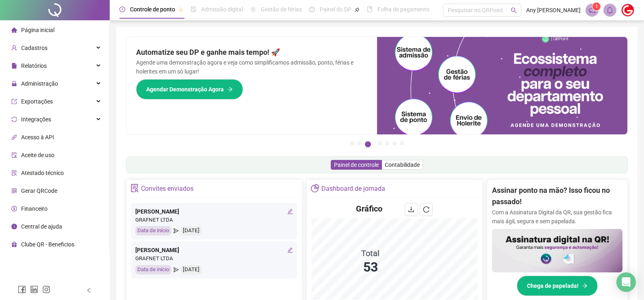 The height and width of the screenshot is (300, 644). What do you see at coordinates (404, 9) in the screenshot?
I see `span: Folha de pagamento` at bounding box center [404, 9].